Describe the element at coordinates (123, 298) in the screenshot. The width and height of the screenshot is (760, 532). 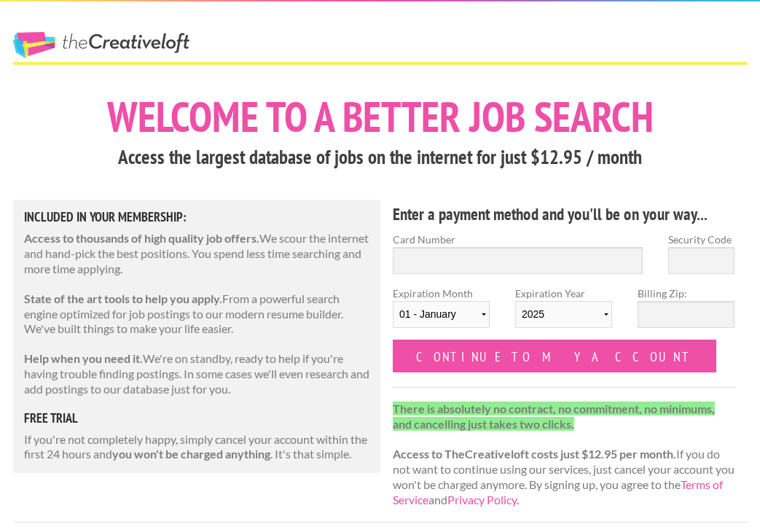
I see `strong: State of the art tools to help you apply.` at that location.